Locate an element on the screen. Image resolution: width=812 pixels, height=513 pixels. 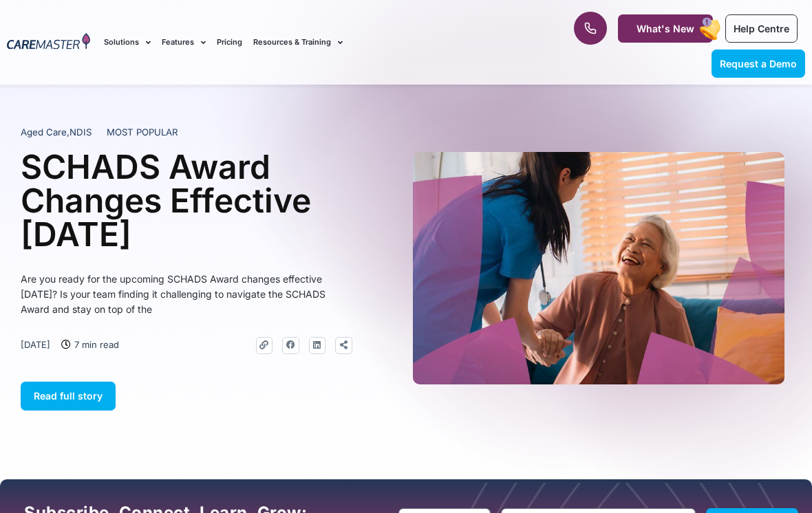
a: Help Centre is located at coordinates (761, 28).